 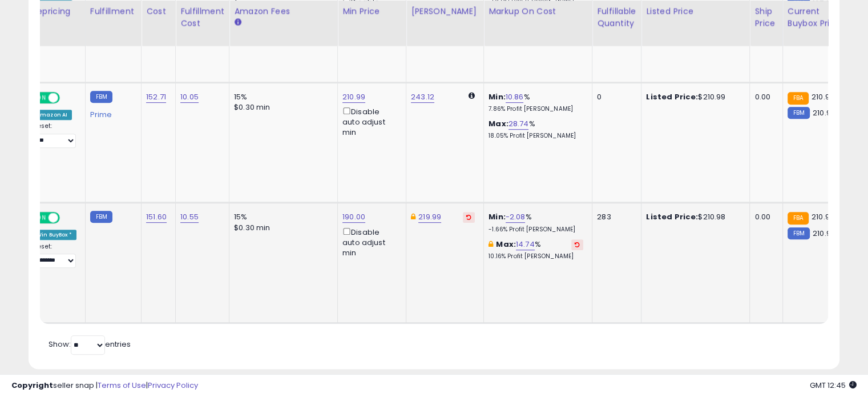 What do you see at coordinates (122, 385) in the screenshot?
I see `a: Terms of Use` at bounding box center [122, 385].